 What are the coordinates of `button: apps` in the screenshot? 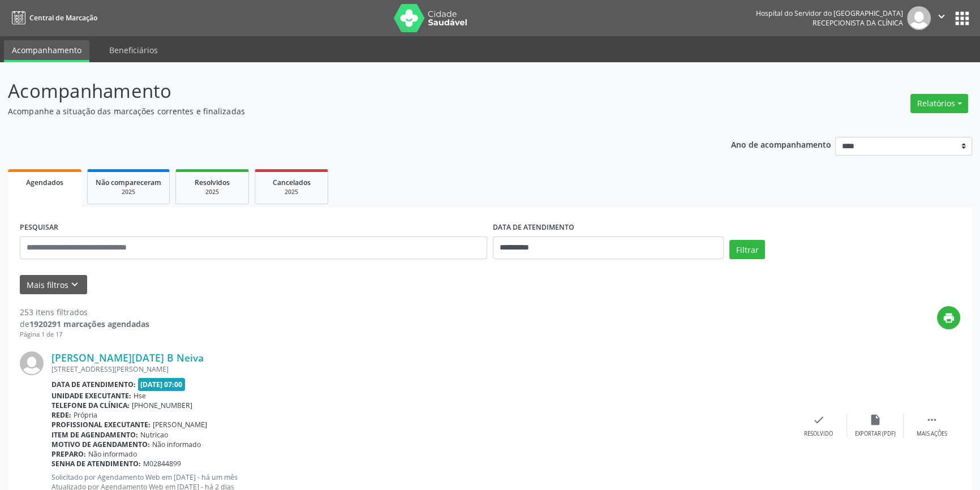 It's located at (962, 18).